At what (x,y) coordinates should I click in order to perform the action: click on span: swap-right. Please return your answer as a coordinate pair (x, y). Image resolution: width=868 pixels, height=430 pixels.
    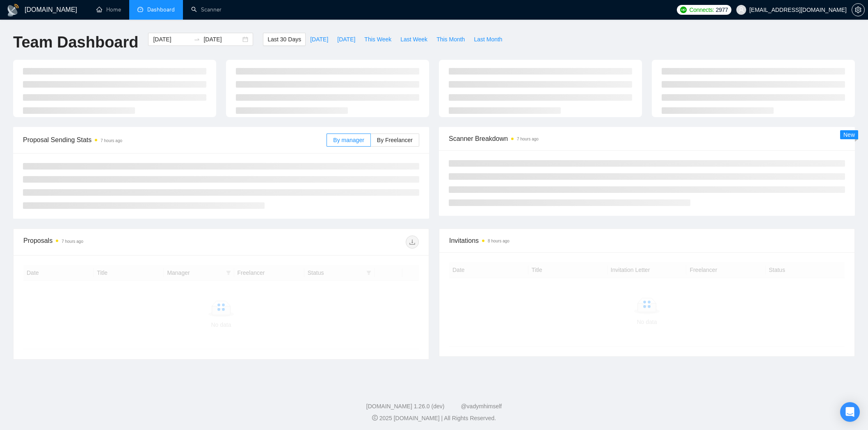
    Looking at the image, I should click on (197, 40).